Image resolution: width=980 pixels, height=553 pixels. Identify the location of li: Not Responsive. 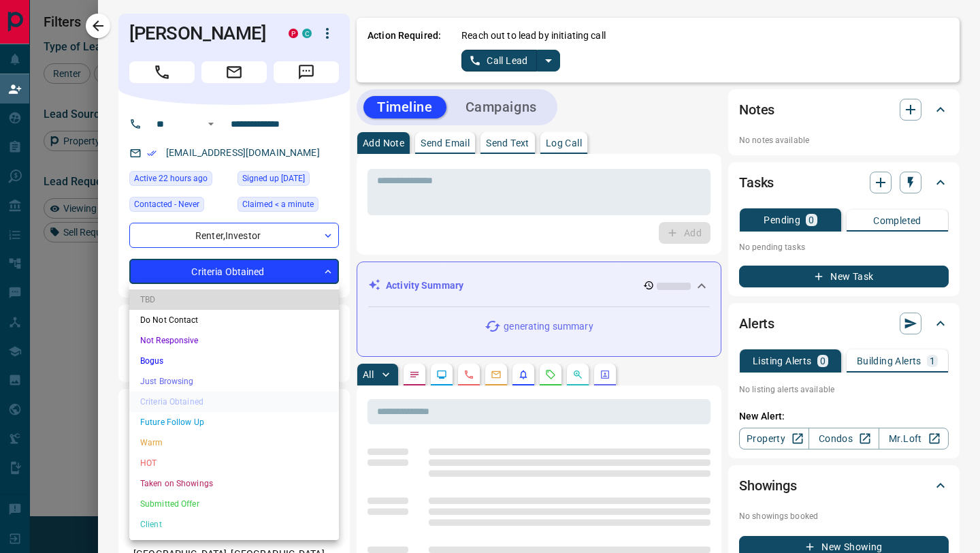
(234, 340).